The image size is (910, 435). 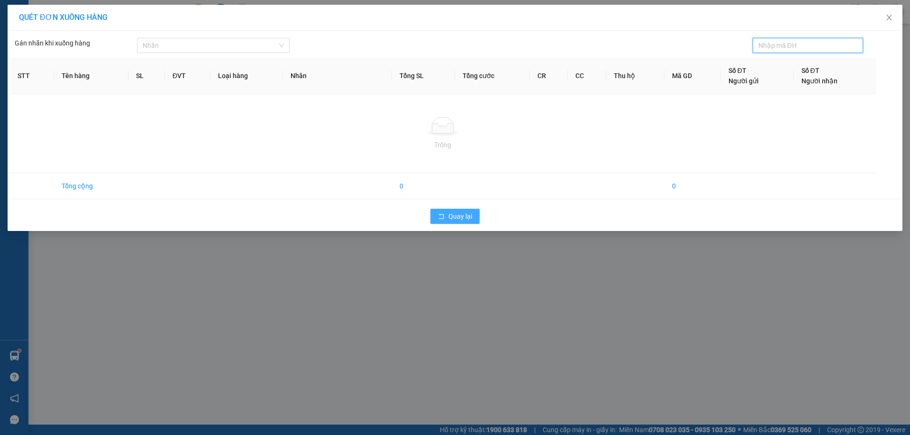 What do you see at coordinates (146, 76) in the screenshot?
I see `th: SL` at bounding box center [146, 76].